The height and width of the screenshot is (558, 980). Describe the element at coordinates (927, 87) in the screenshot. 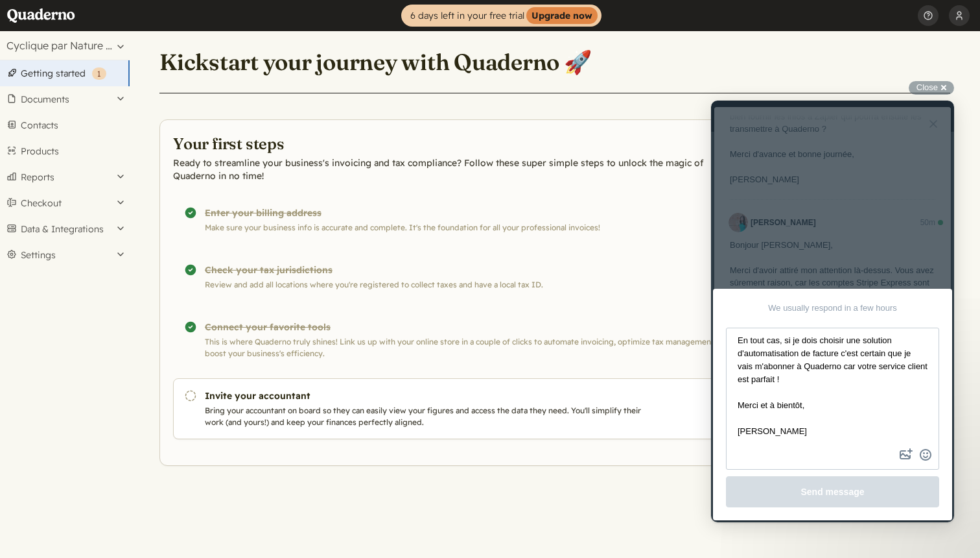

I see `span: Close` at that location.